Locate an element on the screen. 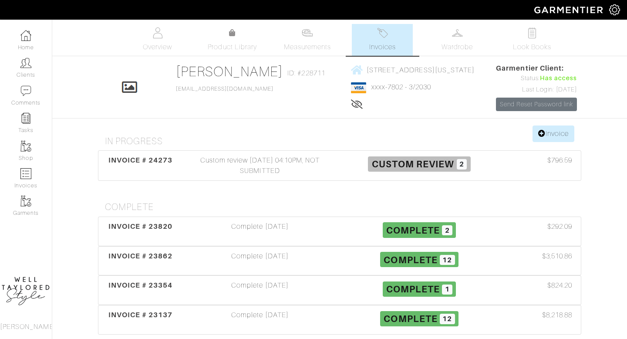  span: INVOICE # 23862 is located at coordinates (141, 256).